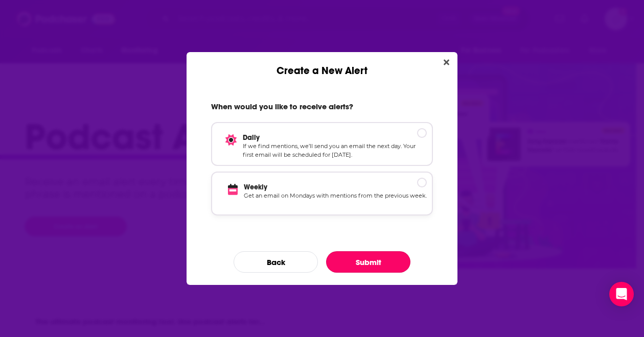 Image resolution: width=644 pixels, height=337 pixels. I want to click on p: Get an email on Mondays with mentions from the previous week., so click(335, 200).